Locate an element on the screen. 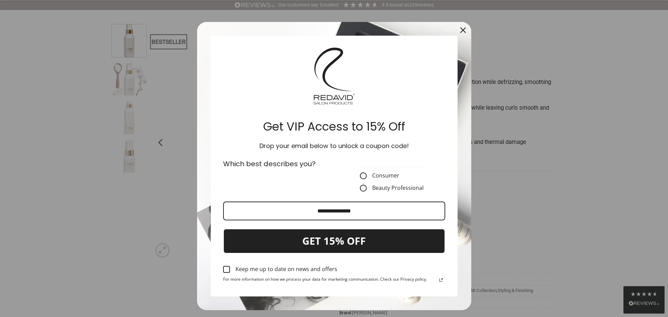 This screenshot has width=668, height=317. p: Which best describes you? is located at coordinates (277, 164).